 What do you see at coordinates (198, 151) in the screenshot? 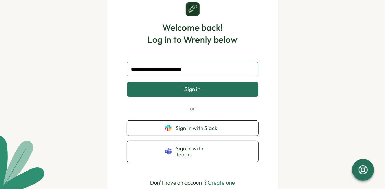
I see `span: Sign in with Teams` at bounding box center [198, 151].